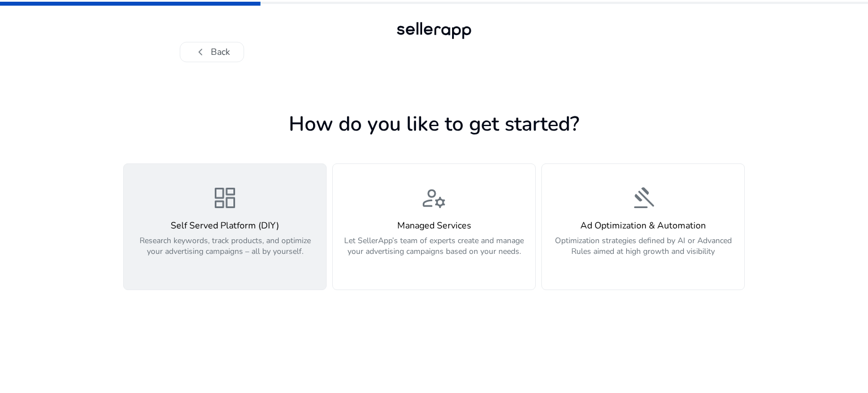 The image size is (868, 393). Describe the element at coordinates (212, 52) in the screenshot. I see `button: chevron_leftBack` at that location.